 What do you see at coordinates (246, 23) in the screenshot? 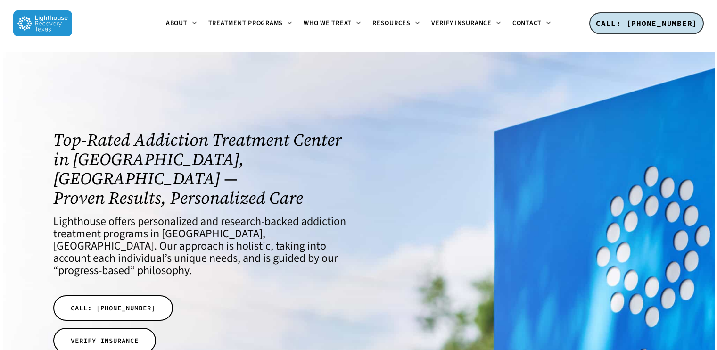
I see `span: Treatment Programs` at bounding box center [246, 23].